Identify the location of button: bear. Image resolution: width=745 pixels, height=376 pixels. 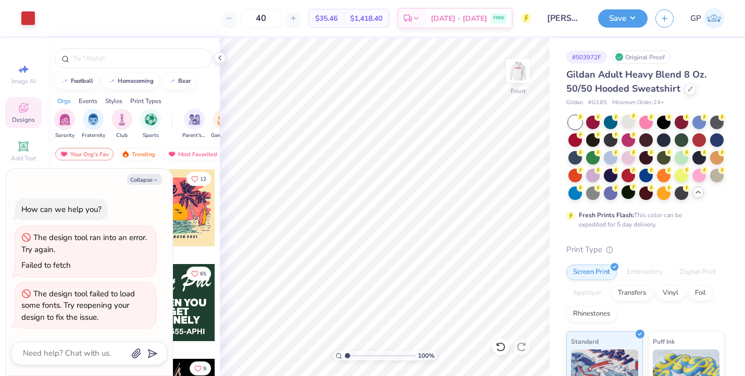
(179, 81).